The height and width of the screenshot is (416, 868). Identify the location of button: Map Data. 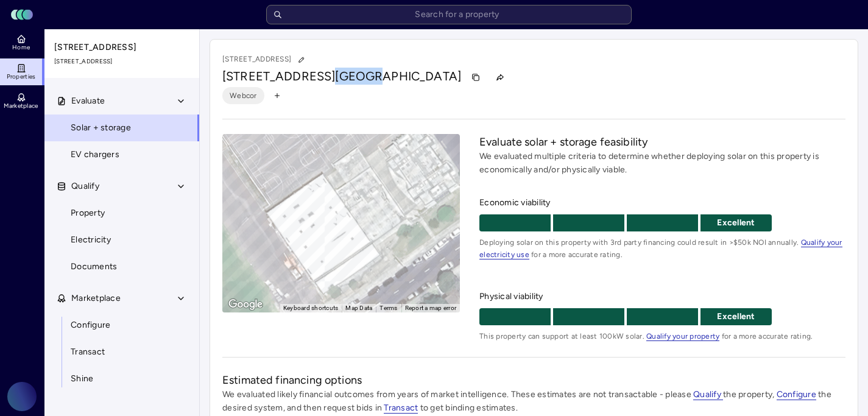
(359, 308).